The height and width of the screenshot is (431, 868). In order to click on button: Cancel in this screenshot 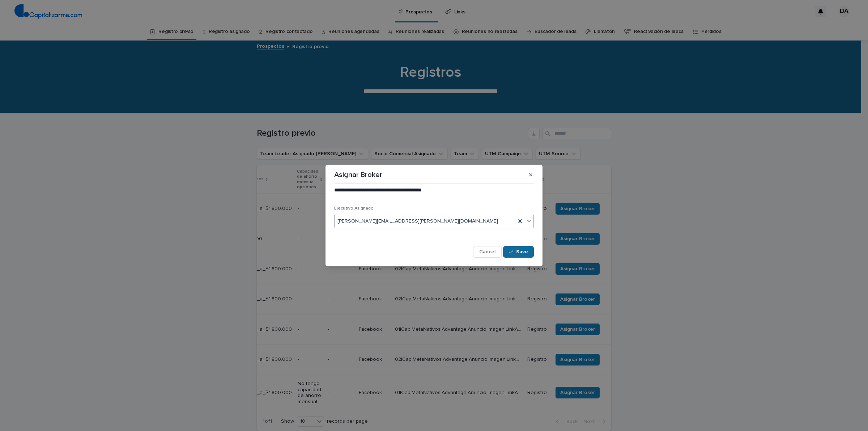, I will do `click(487, 252)`.